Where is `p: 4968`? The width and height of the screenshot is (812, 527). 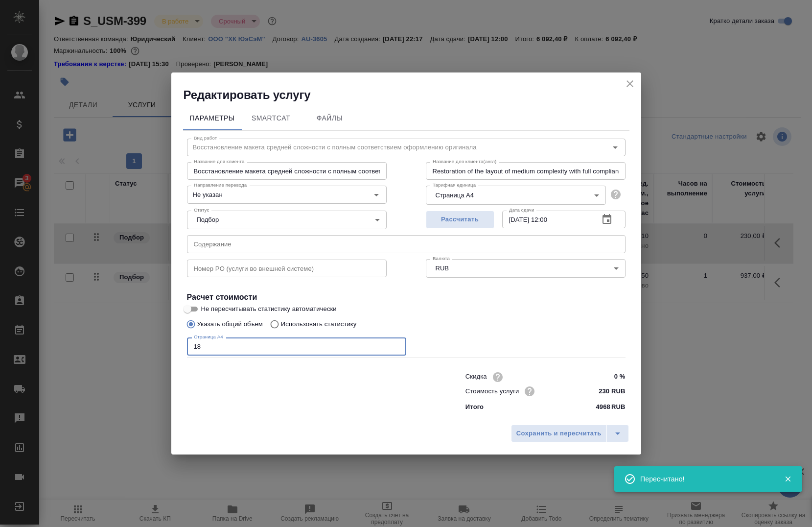
p: 4968 is located at coordinates (602, 407).